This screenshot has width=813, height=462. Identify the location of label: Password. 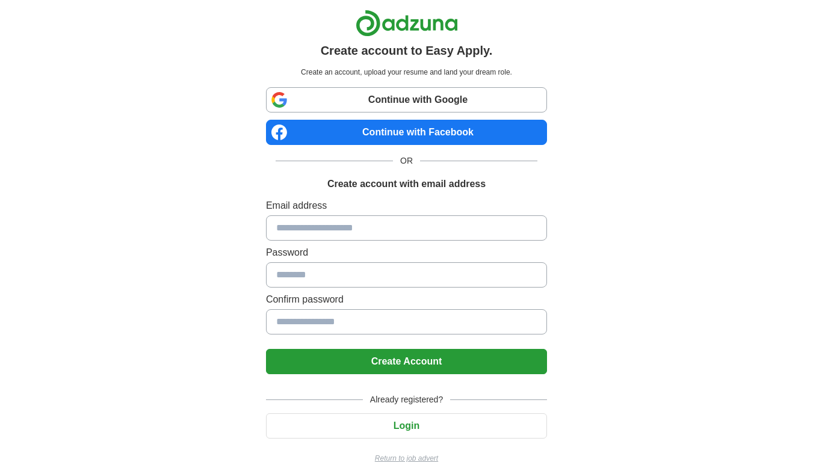
(406, 253).